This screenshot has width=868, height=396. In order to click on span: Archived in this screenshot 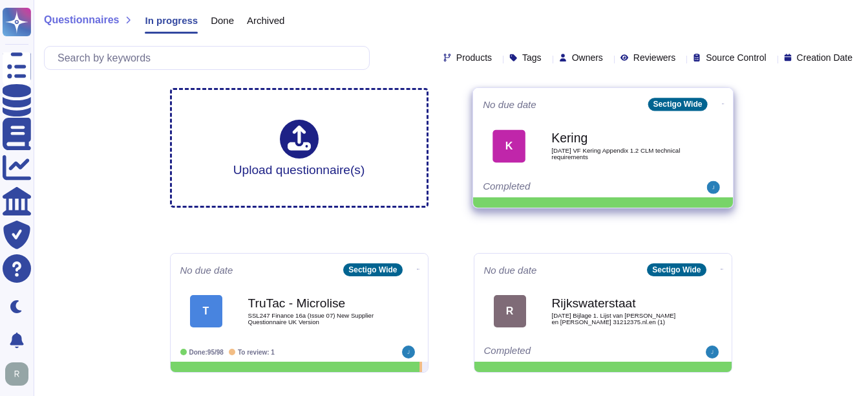, I will do `click(266, 20)`.